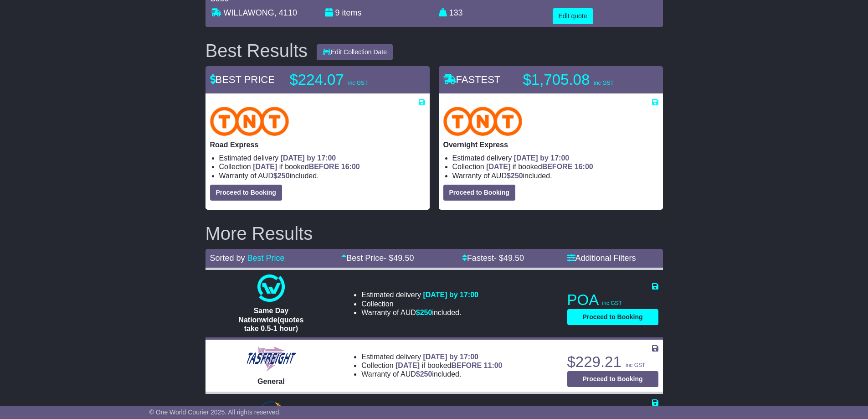 The height and width of the screenshot is (419, 868). I want to click on p: $224.07, so click(347, 80).